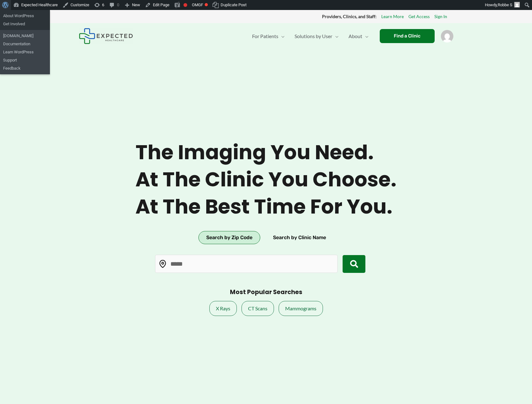 Image resolution: width=532 pixels, height=404 pixels. What do you see at coordinates (266, 207) in the screenshot?
I see `span: At the best time for you.` at bounding box center [266, 207].